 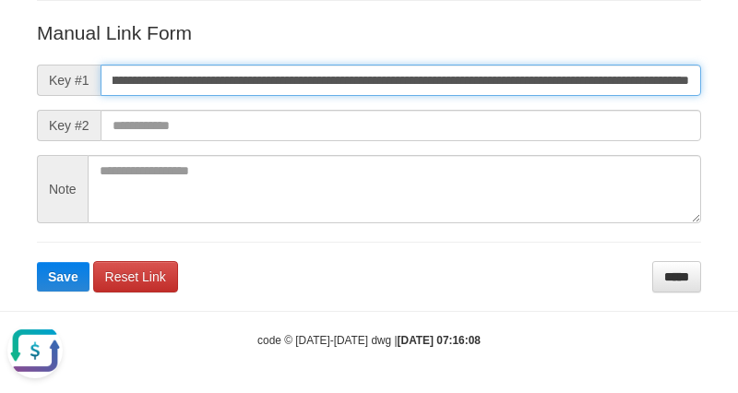 What do you see at coordinates (68, 125) in the screenshot?
I see `span: Key #2` at bounding box center [68, 125].